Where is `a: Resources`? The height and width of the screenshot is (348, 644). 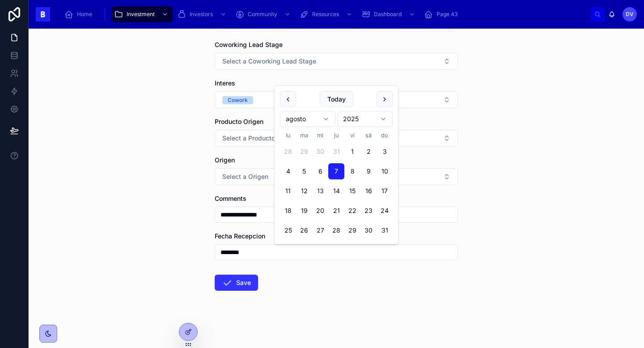 a: Resources is located at coordinates (327, 14).